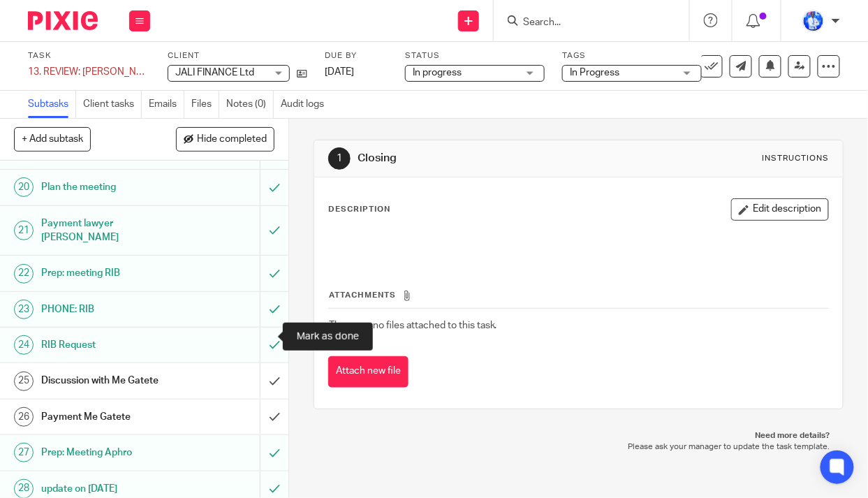 Image resolution: width=868 pixels, height=498 pixels. I want to click on div: 20, so click(24, 187).